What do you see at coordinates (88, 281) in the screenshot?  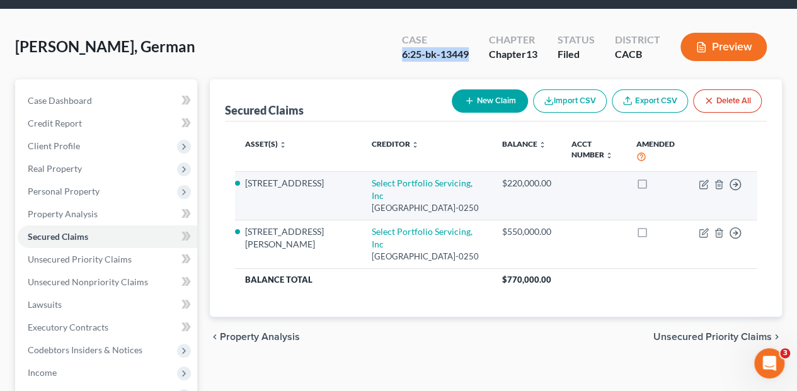 I see `span: Unsecured Nonpriority Claims` at bounding box center [88, 281].